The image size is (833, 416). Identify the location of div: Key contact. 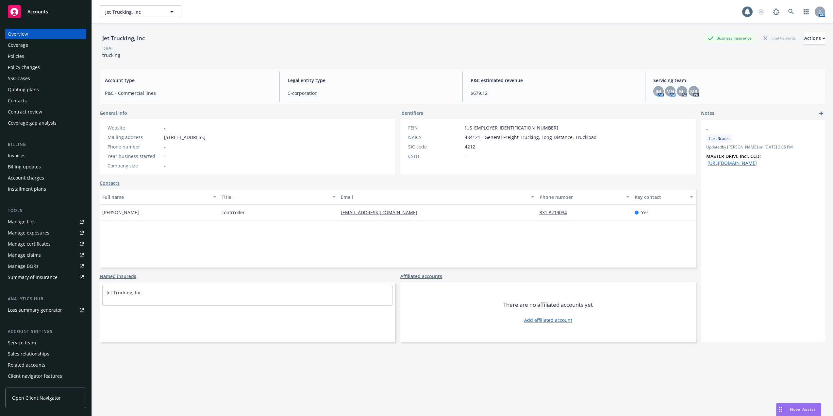
(660, 197).